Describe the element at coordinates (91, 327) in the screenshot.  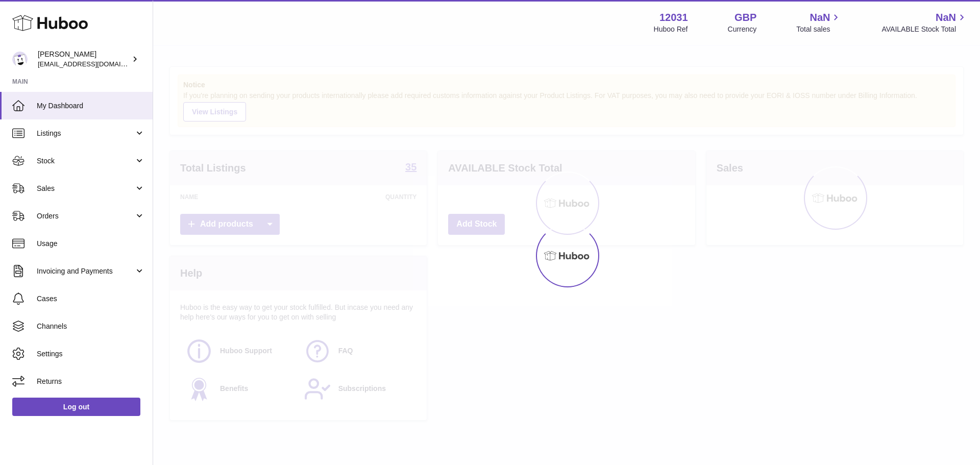
I see `span: Channels` at that location.